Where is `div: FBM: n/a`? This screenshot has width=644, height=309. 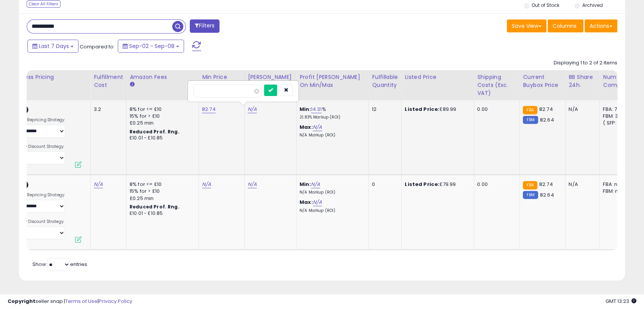 div: FBM: n/a is located at coordinates (615, 191).